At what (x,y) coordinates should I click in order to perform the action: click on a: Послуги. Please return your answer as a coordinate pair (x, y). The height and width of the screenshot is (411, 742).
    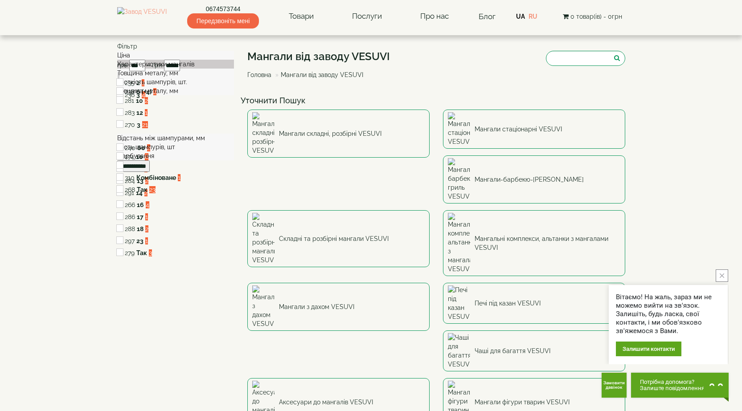
    Looking at the image, I should click on (367, 16).